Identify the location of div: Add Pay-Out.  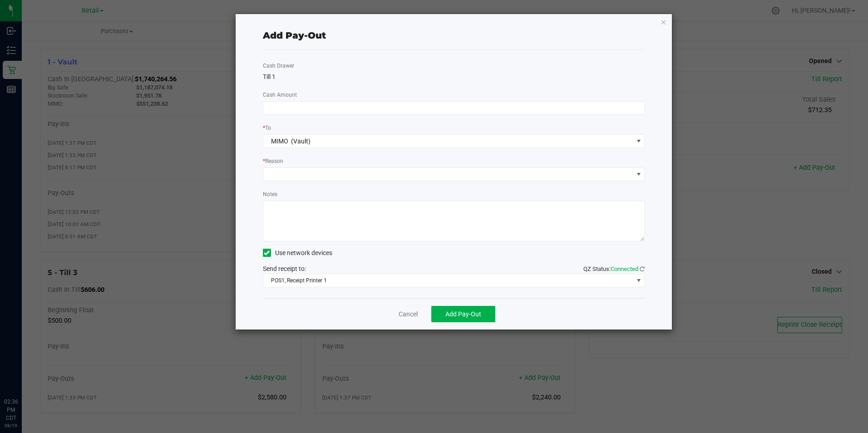
(294, 35).